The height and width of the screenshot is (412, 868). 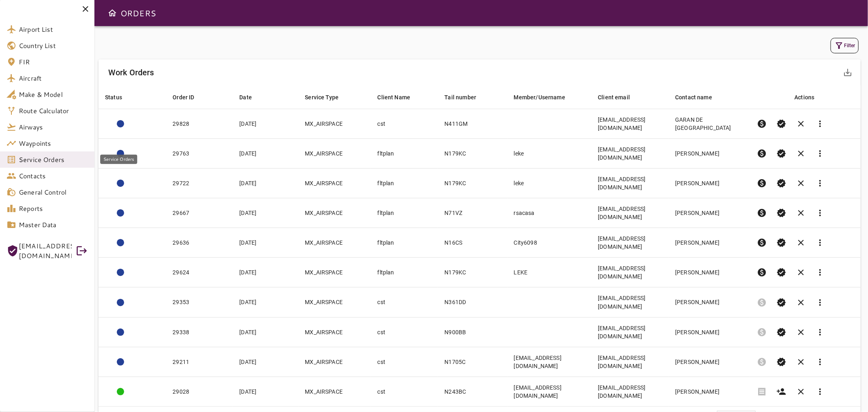 I want to click on span: Status, so click(x=119, y=97).